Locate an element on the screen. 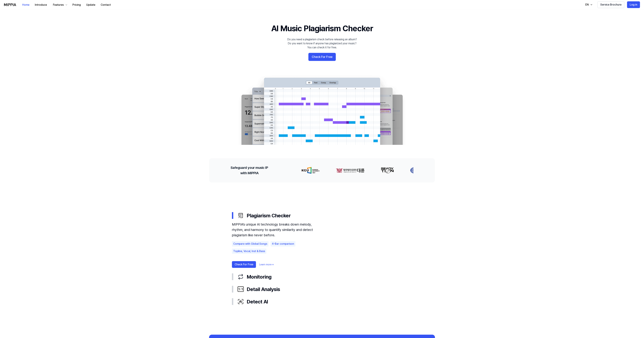 The width and height of the screenshot is (644, 338). button: Detect AI is located at coordinates (322, 302).